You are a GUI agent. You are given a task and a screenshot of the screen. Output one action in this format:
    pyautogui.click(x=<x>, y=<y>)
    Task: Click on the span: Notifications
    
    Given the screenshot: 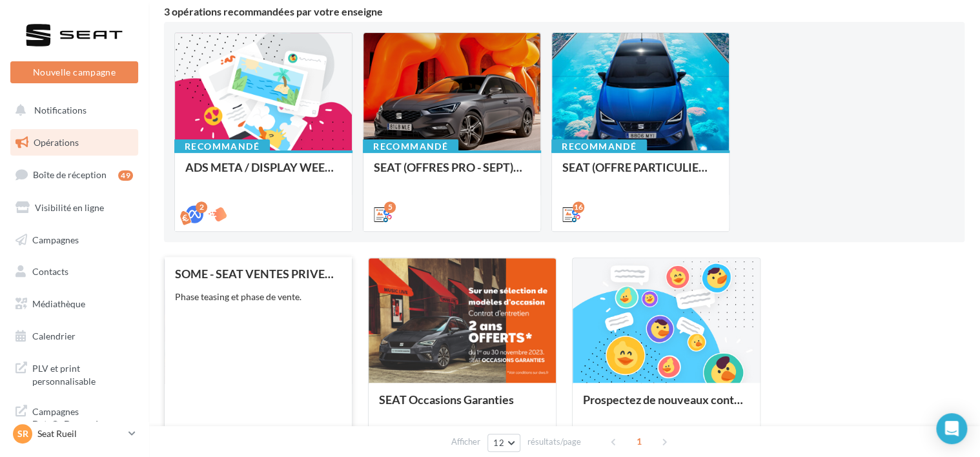 What is the action you would take?
    pyautogui.click(x=60, y=109)
    